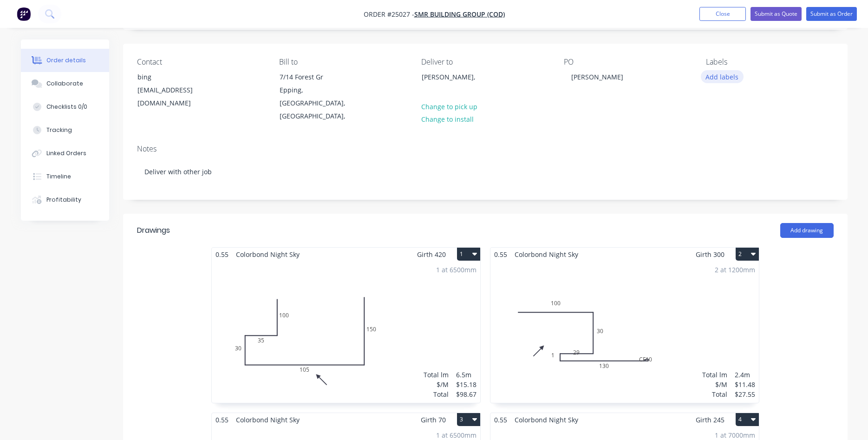 The width and height of the screenshot is (868, 440). Describe the element at coordinates (460, 14) in the screenshot. I see `a: SMR BUILDING GROUP (COD)` at that location.